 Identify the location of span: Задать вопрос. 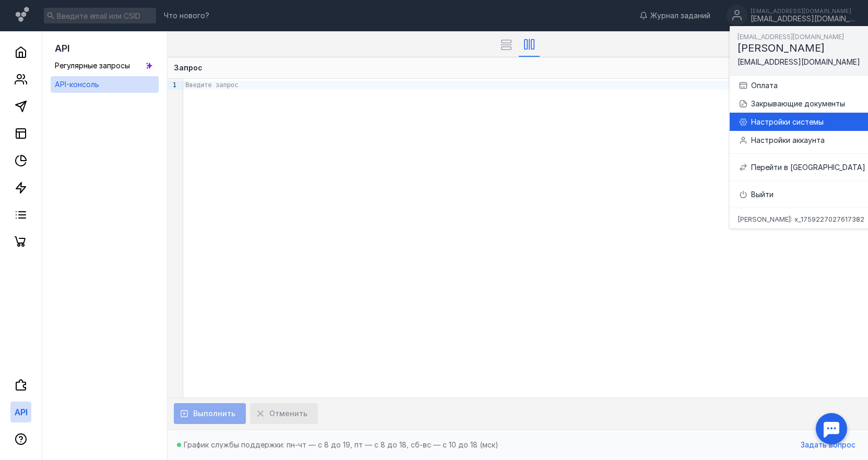
(828, 445).